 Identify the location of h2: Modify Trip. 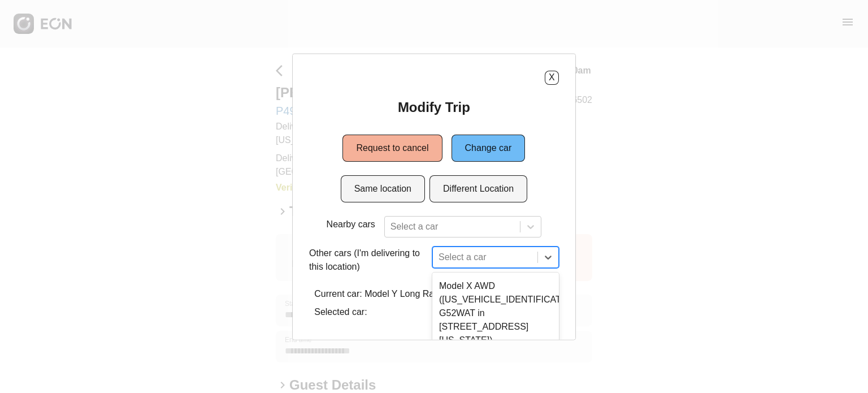
(434, 107).